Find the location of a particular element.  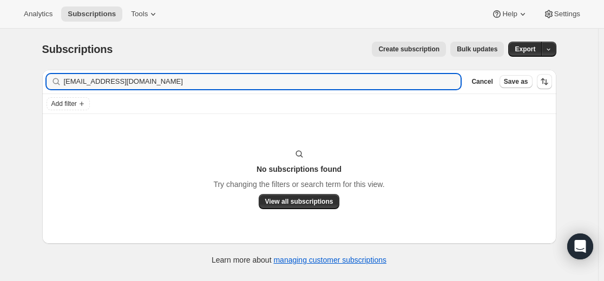

button: Add filter is located at coordinates (68, 104).